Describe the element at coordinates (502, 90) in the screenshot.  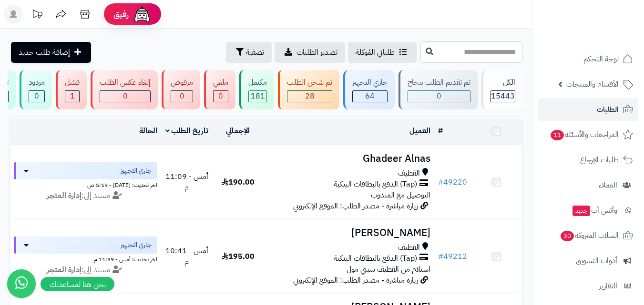
I see `a: الكل15443` at that location.